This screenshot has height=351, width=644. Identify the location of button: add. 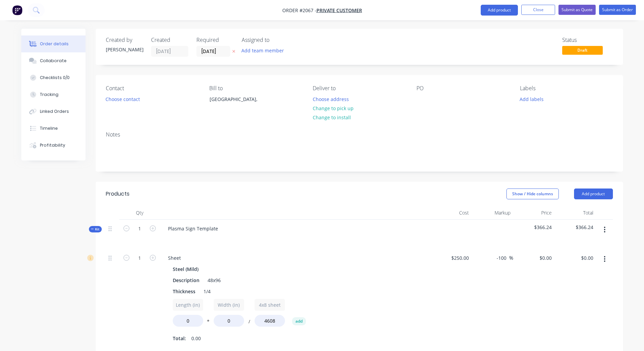
(299, 321).